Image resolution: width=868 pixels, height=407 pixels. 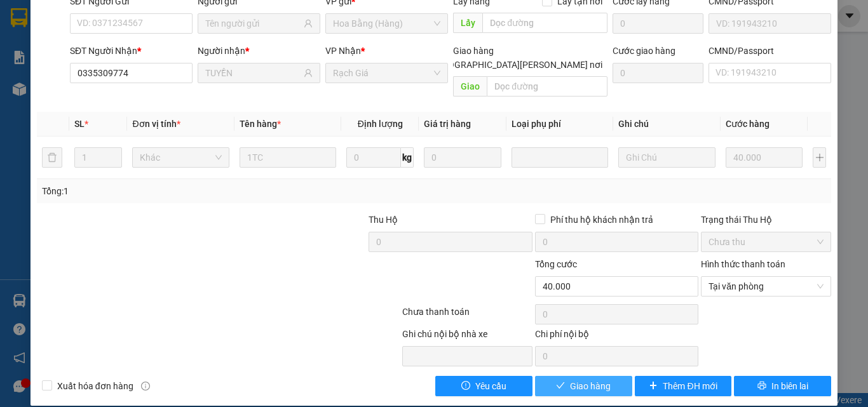 What do you see at coordinates (657, 24) in the screenshot?
I see `input: Cước lấy hàng` at bounding box center [657, 24].